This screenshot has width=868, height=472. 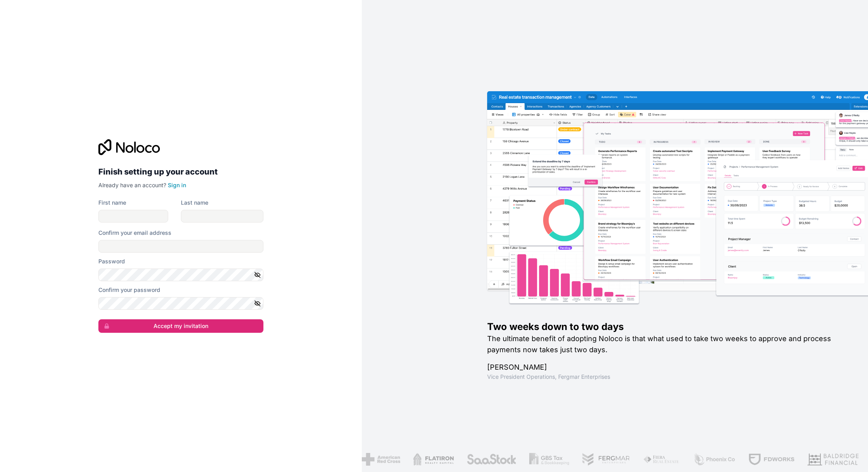 What do you see at coordinates (712, 459) in the screenshot?
I see `img: /assets/phoenix-BREaitsQ.png` at bounding box center [712, 459].